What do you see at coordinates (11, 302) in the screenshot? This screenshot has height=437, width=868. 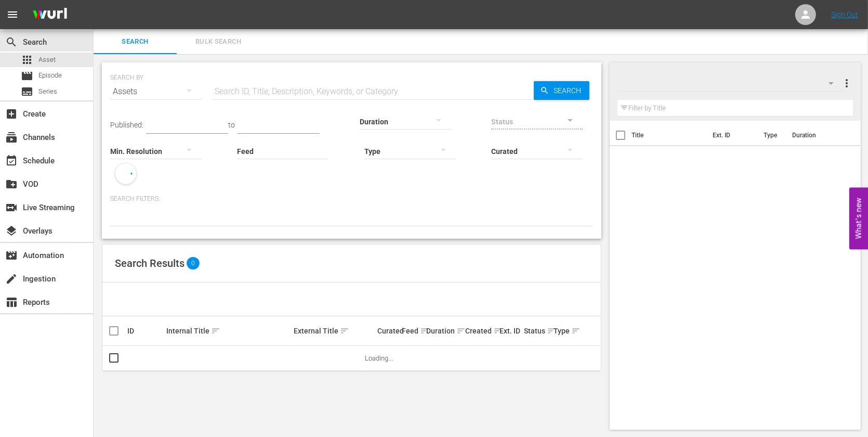 I see `span: Reports` at bounding box center [11, 302].